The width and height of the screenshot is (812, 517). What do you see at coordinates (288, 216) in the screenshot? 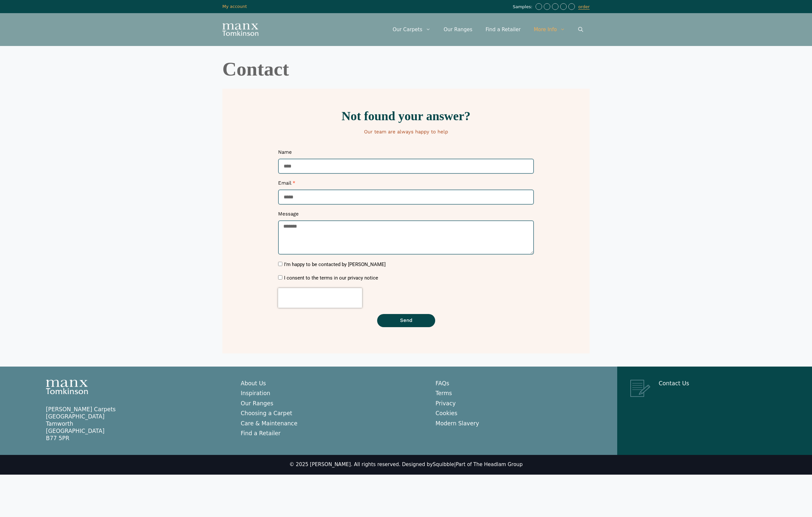
I see `label: Message` at bounding box center [288, 216].